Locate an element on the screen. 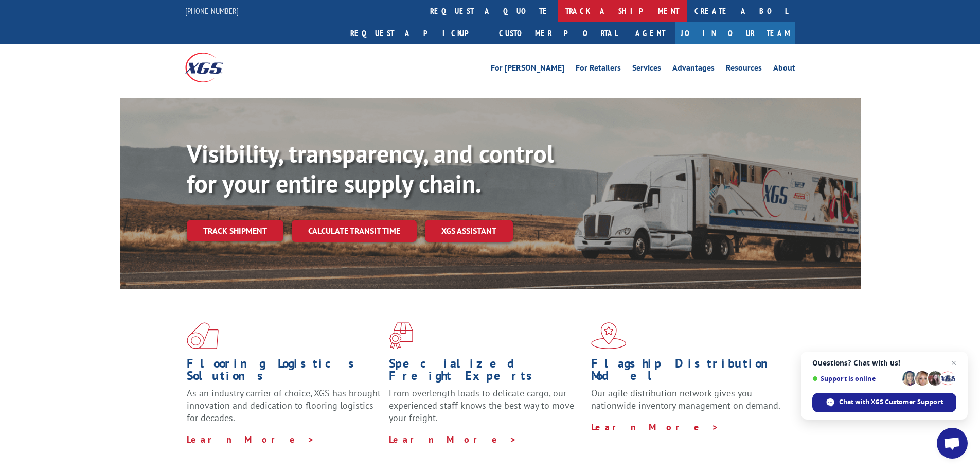  span: Questions? Chat with us! is located at coordinates (884, 363).